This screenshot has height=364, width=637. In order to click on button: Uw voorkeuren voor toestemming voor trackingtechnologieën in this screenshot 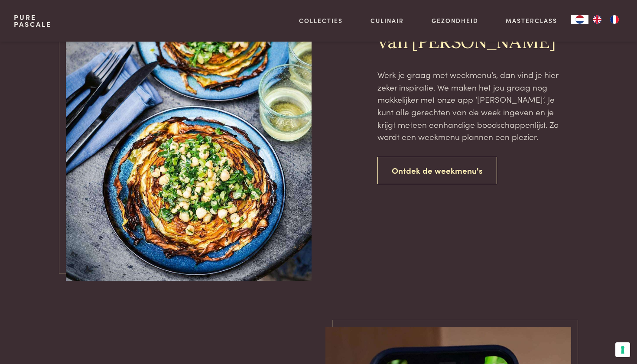, I will do `click(623, 350)`.